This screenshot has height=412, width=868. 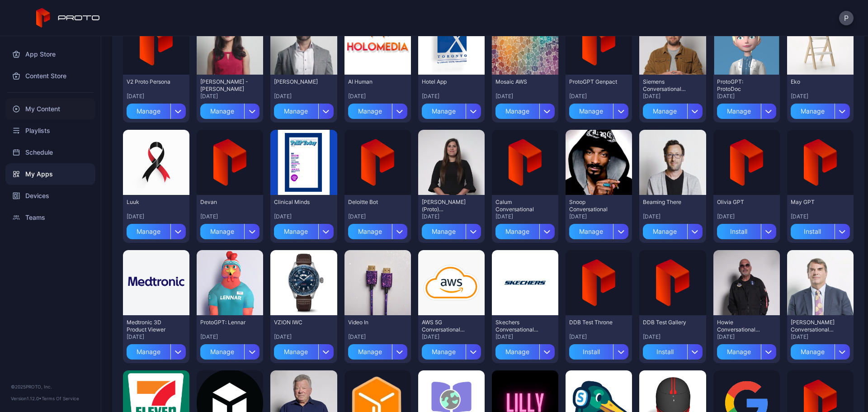 I want to click on div: Medtronic 3D Product Viewer, so click(x=151, y=326).